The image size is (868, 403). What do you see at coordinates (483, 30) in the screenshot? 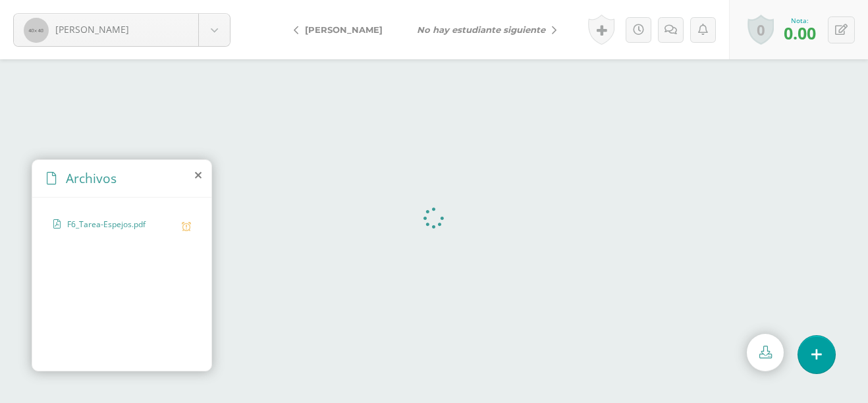
I see `a: No hay estudiante siguiente` at bounding box center [483, 30].